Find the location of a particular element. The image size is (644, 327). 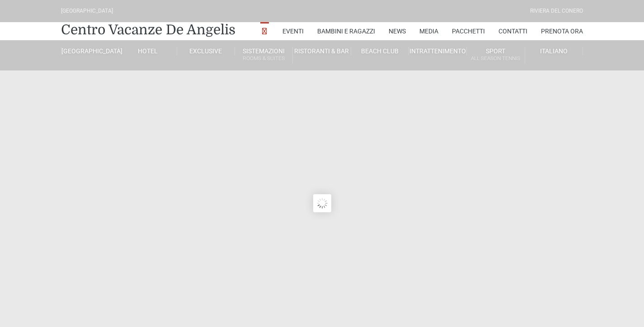

a: Media is located at coordinates (429, 31).